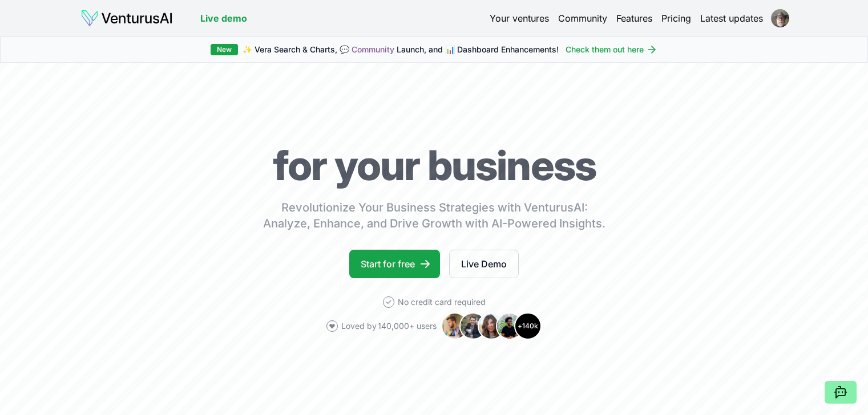 Image resolution: width=868 pixels, height=415 pixels. I want to click on img: Avatar 4, so click(509, 326).